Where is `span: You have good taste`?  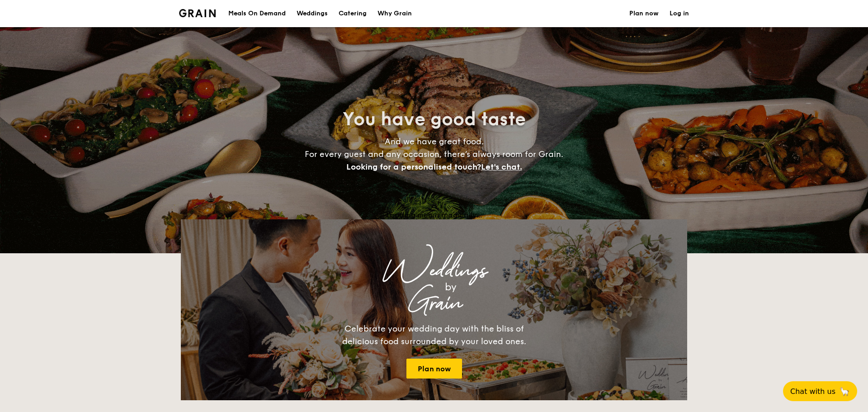 span: You have good taste is located at coordinates (434, 119).